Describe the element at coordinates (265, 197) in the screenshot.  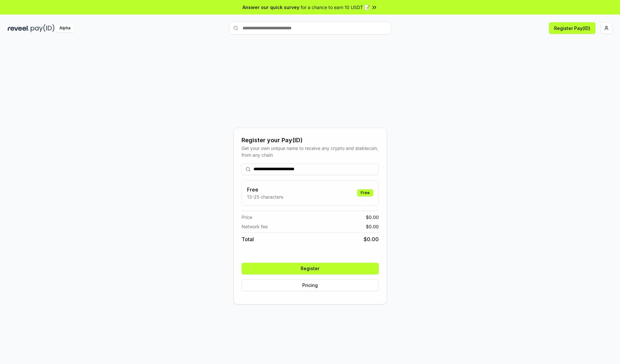
I see `p: 13-25 characters` at that location.